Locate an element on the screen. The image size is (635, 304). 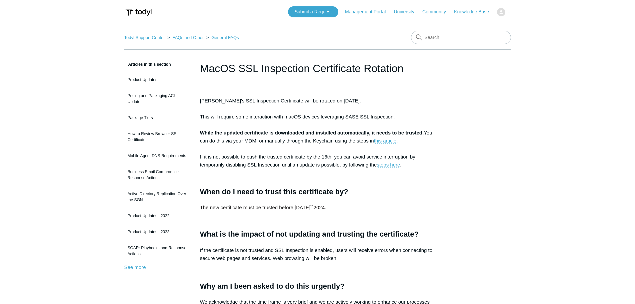
a: Product Updates | 2022 is located at coordinates (157, 216).